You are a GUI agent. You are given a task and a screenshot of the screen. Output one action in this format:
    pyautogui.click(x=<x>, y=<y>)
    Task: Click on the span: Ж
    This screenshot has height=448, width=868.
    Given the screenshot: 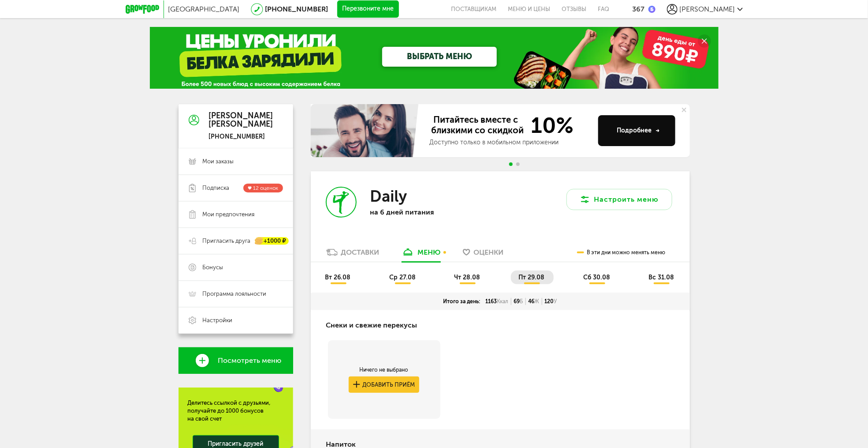 What is the action you would take?
    pyautogui.click(x=537, y=302)
    